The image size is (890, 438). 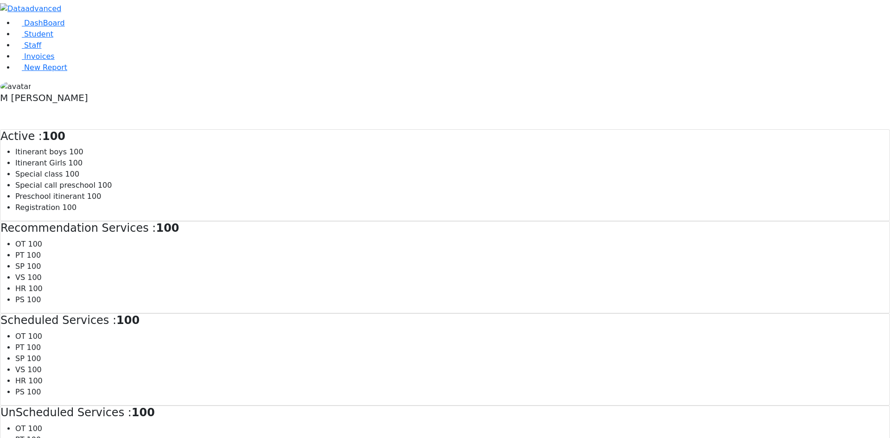 I want to click on h4: Active :, so click(x=445, y=136).